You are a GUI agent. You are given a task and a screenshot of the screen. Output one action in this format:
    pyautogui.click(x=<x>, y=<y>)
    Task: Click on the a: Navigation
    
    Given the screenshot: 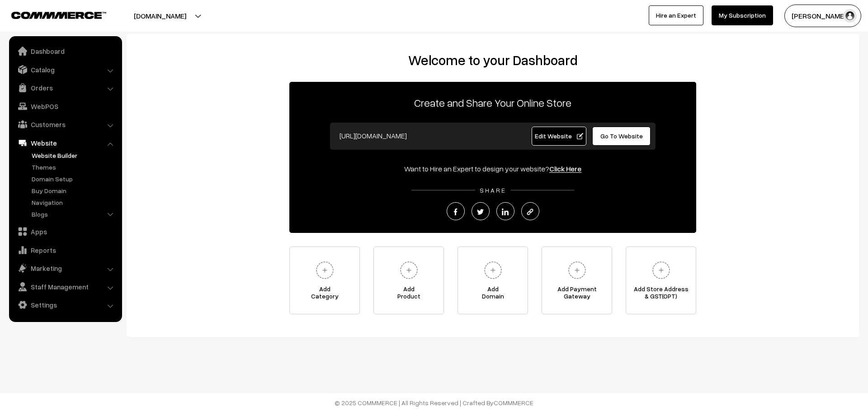 What is the action you would take?
    pyautogui.click(x=74, y=202)
    